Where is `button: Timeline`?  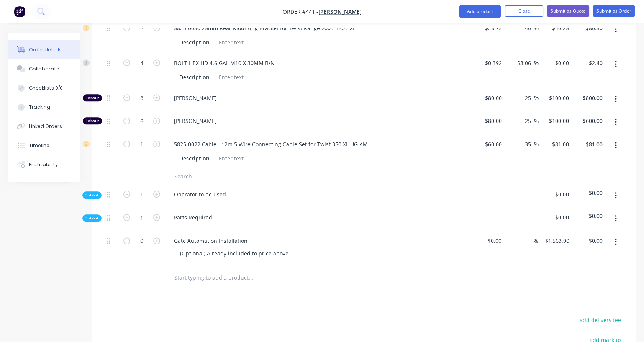
button: Timeline is located at coordinates (44, 146).